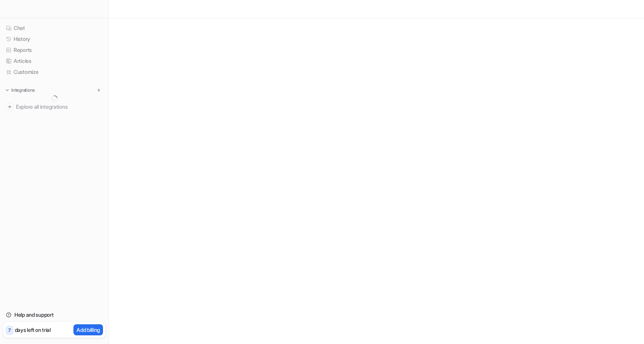 The image size is (644, 344). Describe the element at coordinates (33, 330) in the screenshot. I see `p: days left on trial` at that location.